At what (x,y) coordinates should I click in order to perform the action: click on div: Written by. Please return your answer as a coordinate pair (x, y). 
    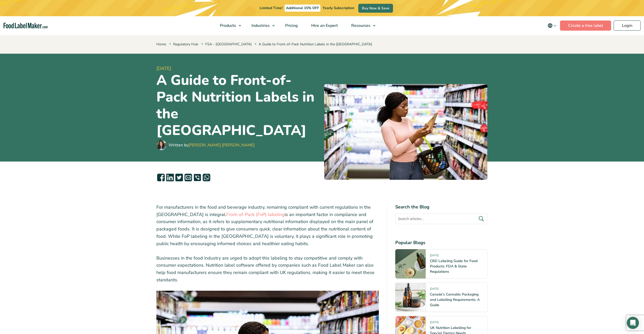
    Looking at the image, I should click on (211, 145).